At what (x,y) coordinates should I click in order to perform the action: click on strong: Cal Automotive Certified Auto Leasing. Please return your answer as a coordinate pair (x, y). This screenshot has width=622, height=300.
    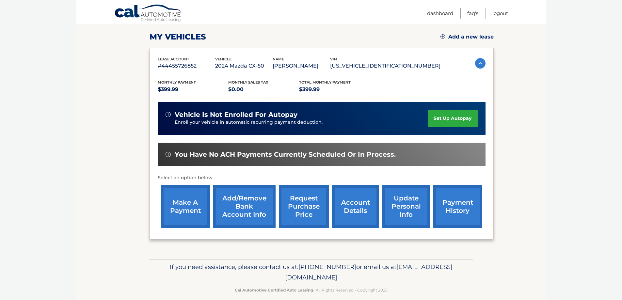
    Looking at the image, I should click on (274, 290).